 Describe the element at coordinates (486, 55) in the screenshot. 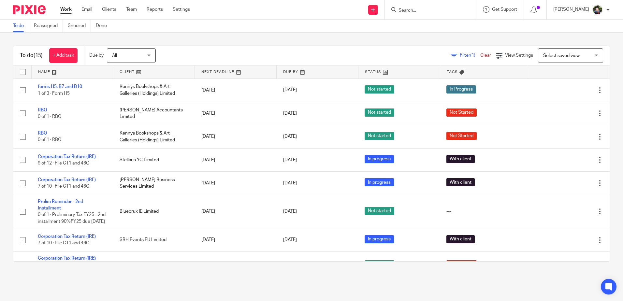

I see `a: Clear` at that location.